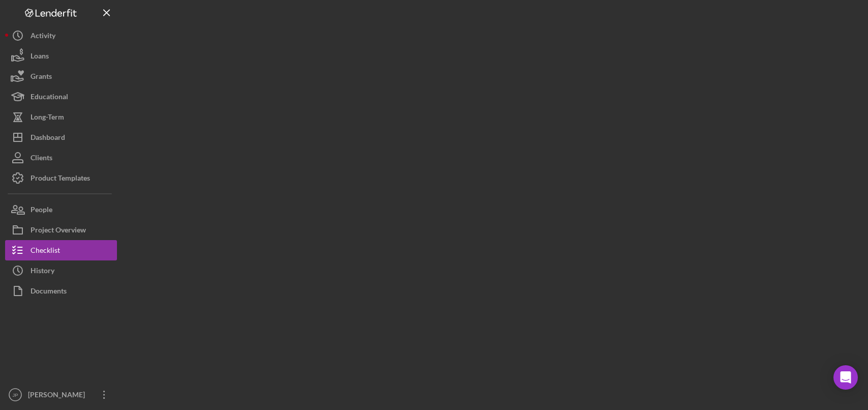  Describe the element at coordinates (61, 178) in the screenshot. I see `button: Product Templates` at that location.